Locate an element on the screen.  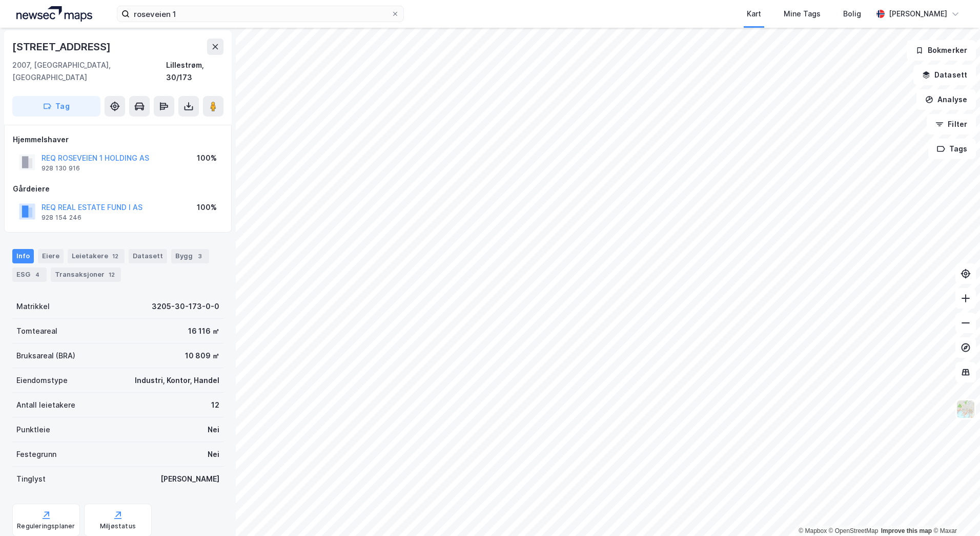
div: Tinglyst is located at coordinates (31, 478).